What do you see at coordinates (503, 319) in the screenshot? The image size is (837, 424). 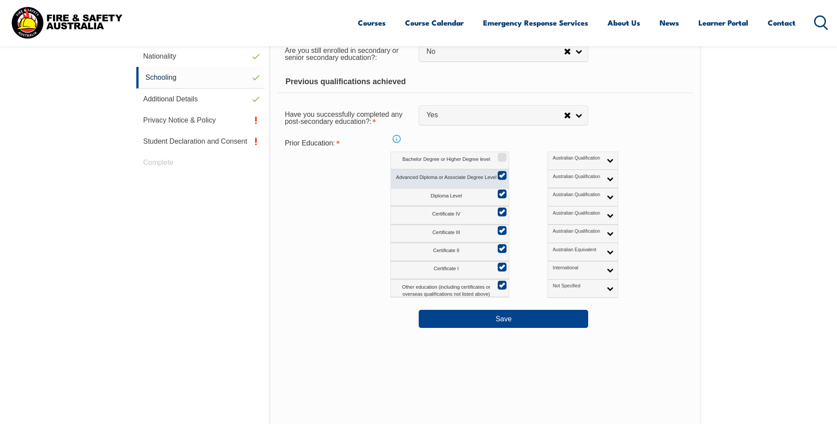 I see `button: Save` at bounding box center [503, 319].